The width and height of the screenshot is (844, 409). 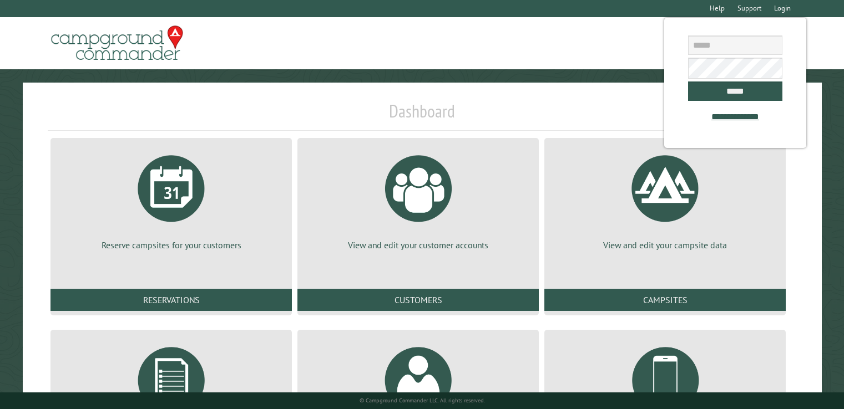 What do you see at coordinates (117, 43) in the screenshot?
I see `img: Campground Commander` at bounding box center [117, 43].